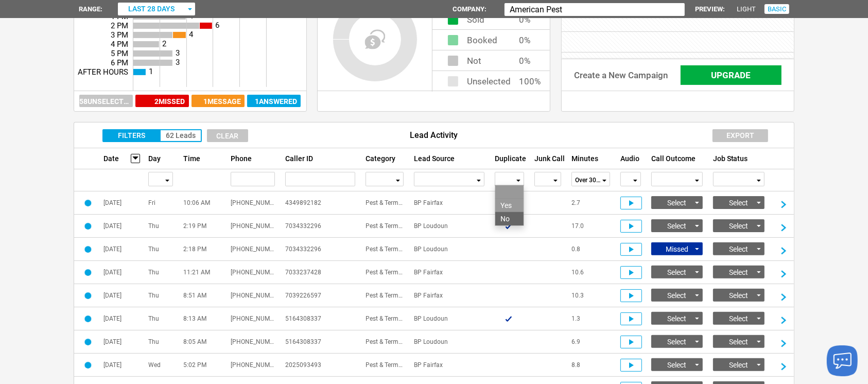  Describe the element at coordinates (152, 136) in the screenshot. I see `div: filters` at that location.